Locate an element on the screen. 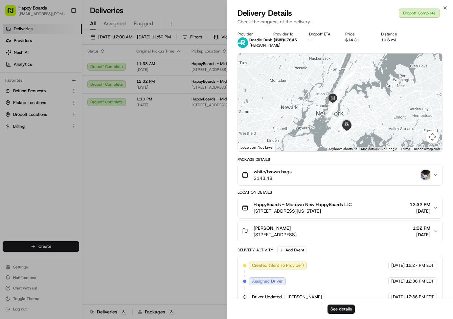 This screenshot has width=453, height=319. span: 12:27 PM EDT is located at coordinates (420, 266).